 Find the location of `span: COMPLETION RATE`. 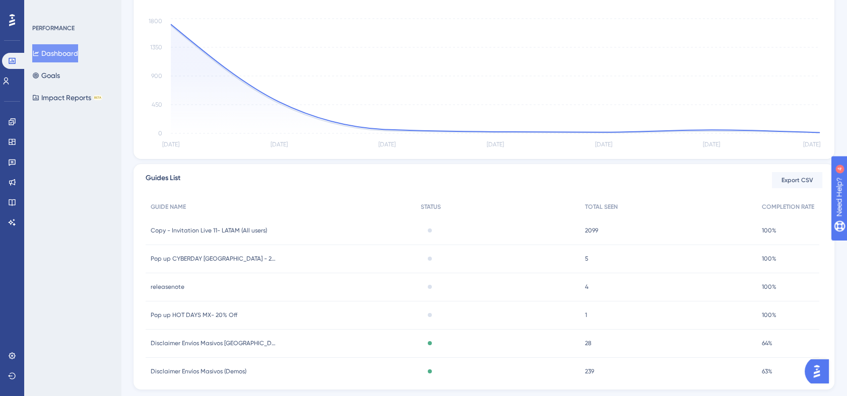

span: COMPLETION RATE is located at coordinates (788, 207).